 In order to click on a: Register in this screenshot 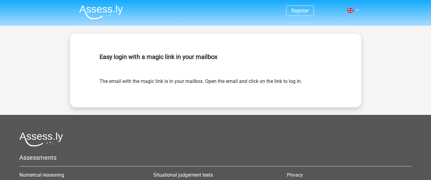, I will do `click(300, 10)`.